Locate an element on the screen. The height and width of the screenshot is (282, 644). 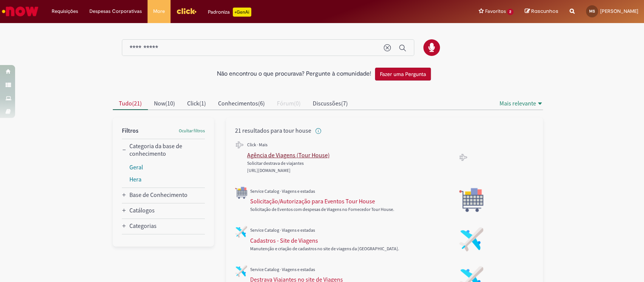
img: click_logo_yellow_360x200.png is located at coordinates (186, 11).